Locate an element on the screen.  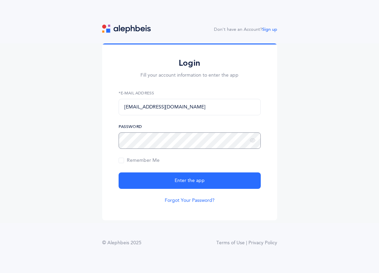
button: Enter the app is located at coordinates (190, 181).